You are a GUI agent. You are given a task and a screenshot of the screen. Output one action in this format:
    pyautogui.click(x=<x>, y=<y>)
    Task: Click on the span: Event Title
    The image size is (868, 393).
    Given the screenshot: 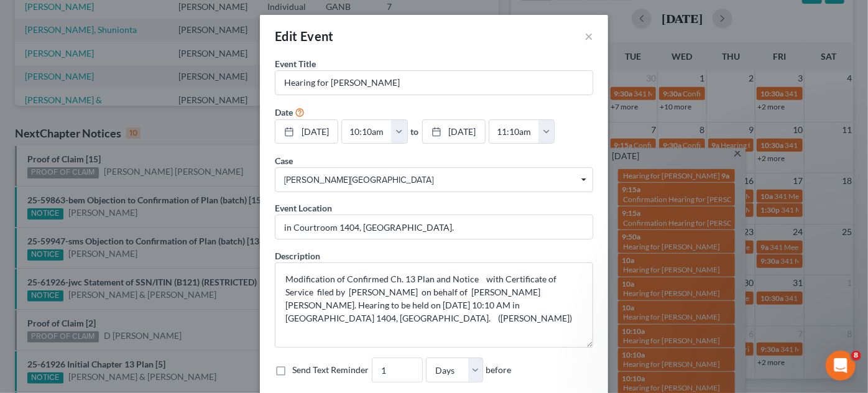 What is the action you would take?
    pyautogui.click(x=295, y=64)
    